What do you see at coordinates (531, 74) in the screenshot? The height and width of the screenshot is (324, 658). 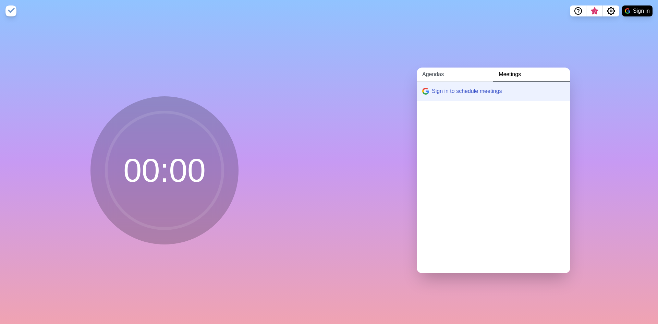 I see `a: Meetings` at bounding box center [531, 74].